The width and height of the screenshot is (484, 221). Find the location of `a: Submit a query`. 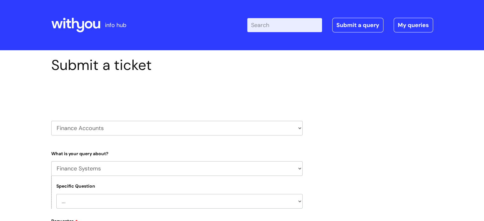

a: Submit a query is located at coordinates (358, 25).